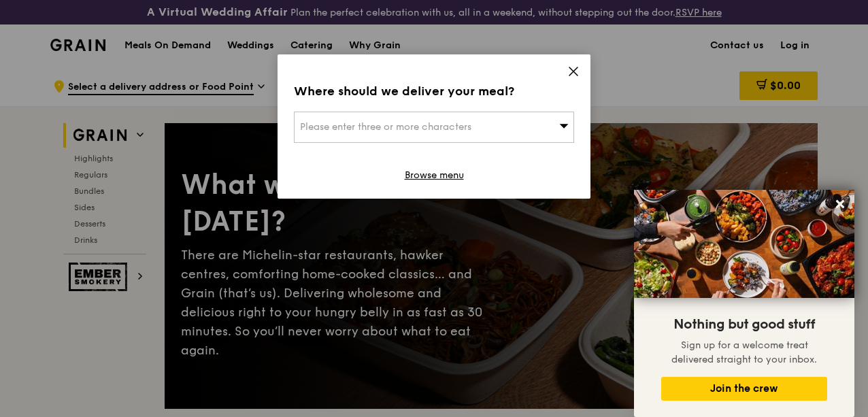 The width and height of the screenshot is (868, 417). Describe the element at coordinates (434, 91) in the screenshot. I see `div: Where should we deliver your meal?` at that location.